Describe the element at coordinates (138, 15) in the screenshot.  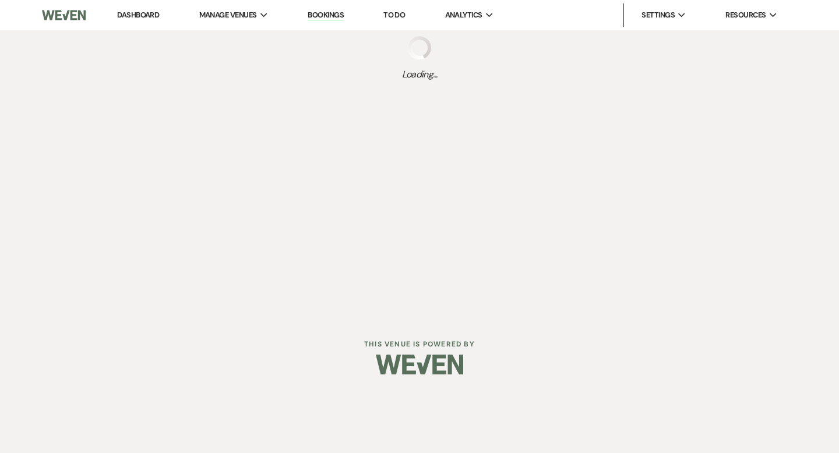
I see `a: Dashboard` at that location.